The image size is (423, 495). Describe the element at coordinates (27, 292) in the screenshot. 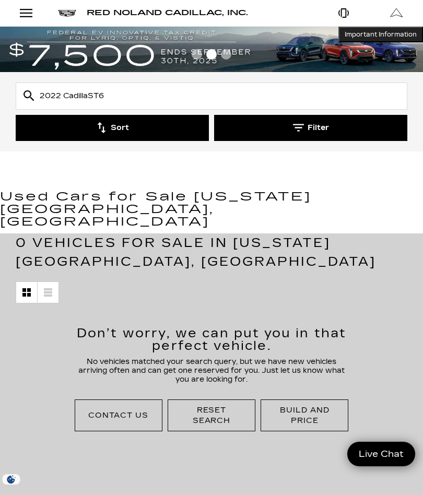

I see `a: Grid View` at that location.